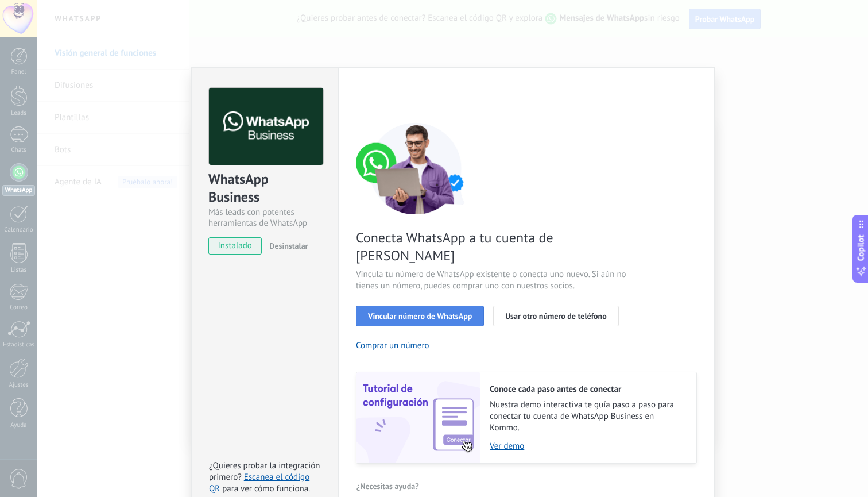 This screenshot has height=497, width=868. Describe the element at coordinates (420, 316) in the screenshot. I see `span: Vincular número de WhatsApp` at that location.